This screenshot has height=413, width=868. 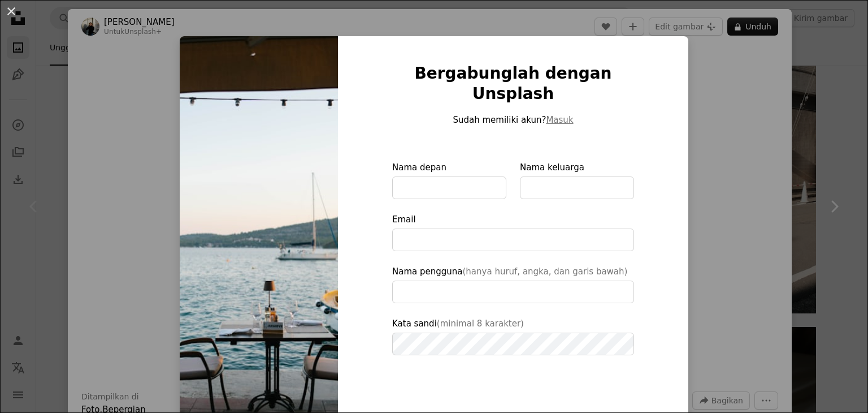 What do you see at coordinates (577, 188) in the screenshot?
I see `input: Nama keluarga` at bounding box center [577, 188].